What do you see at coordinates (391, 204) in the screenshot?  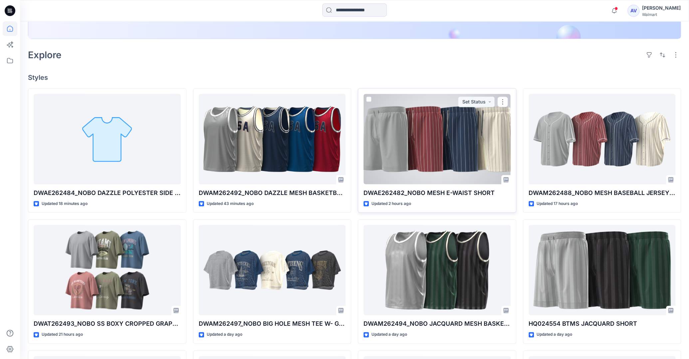 I see `p: Updated 2 hours ago` at bounding box center [391, 204].